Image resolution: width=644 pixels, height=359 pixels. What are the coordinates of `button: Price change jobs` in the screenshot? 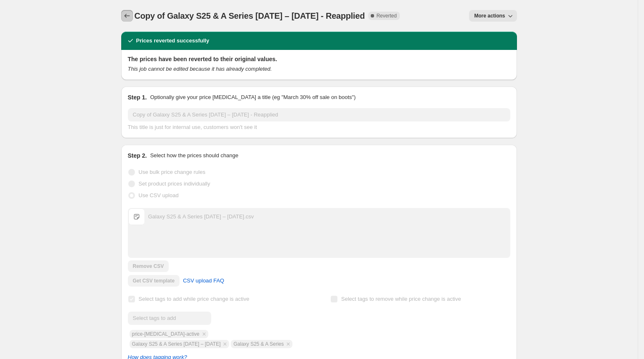 It's located at (127, 15).